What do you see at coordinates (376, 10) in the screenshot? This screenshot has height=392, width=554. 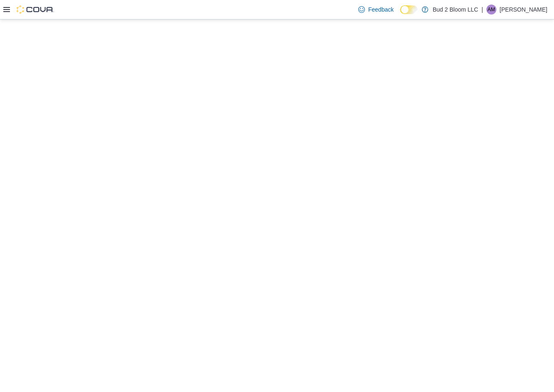 I see `a: Feedback` at bounding box center [376, 10].